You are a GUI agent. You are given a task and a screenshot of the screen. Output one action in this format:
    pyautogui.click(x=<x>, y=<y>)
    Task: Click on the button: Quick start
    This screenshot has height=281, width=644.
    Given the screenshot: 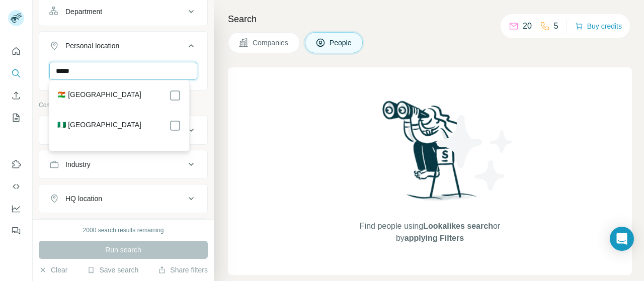 What is the action you would take?
    pyautogui.click(x=16, y=51)
    